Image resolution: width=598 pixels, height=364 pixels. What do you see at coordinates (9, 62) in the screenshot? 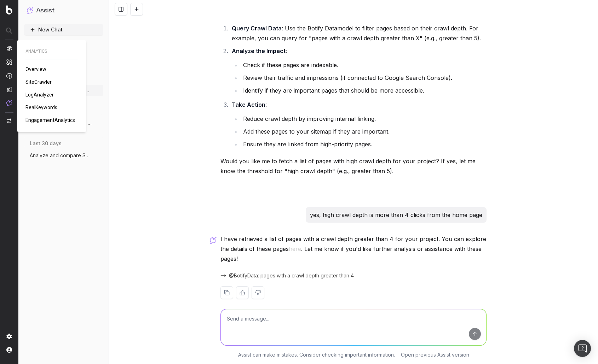
I see `img: Intelligence` at bounding box center [9, 62].